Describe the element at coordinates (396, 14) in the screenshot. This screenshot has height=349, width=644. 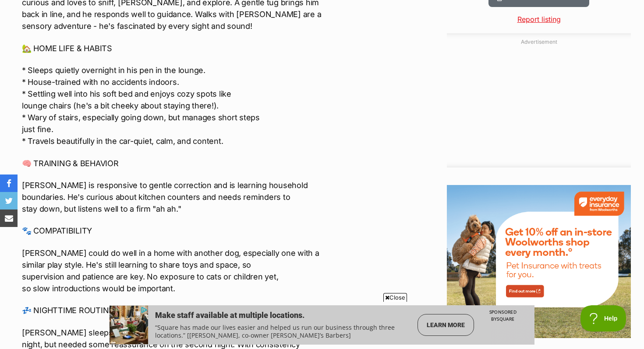
I see `span: Square` at that location.